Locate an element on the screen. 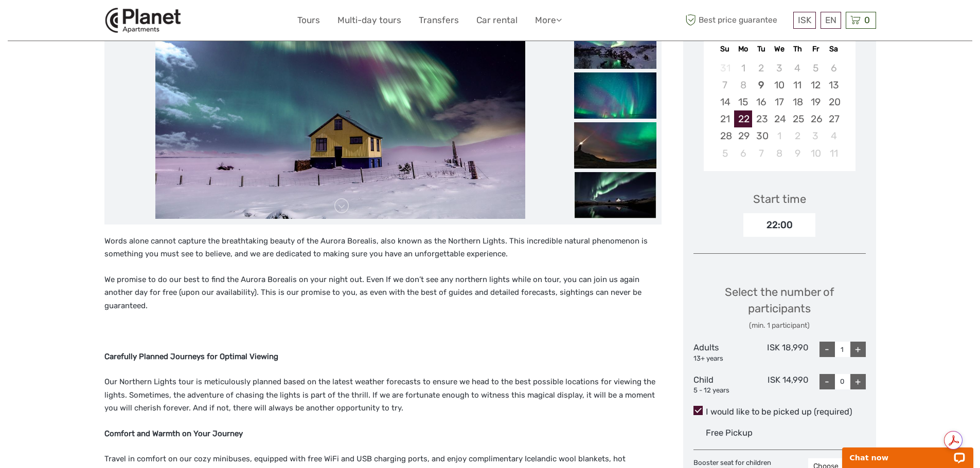  div: Choose Monday, October 6th, 2025 is located at coordinates (743, 153).